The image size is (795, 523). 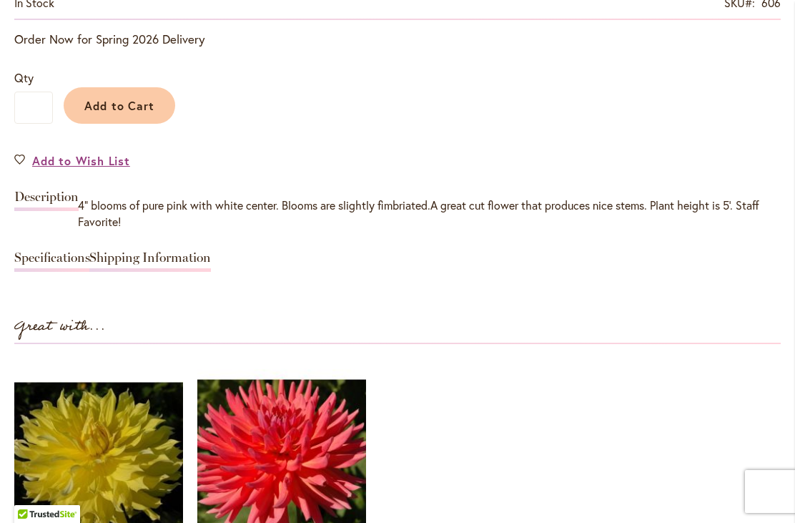 I want to click on span: Add to Wish List, so click(x=81, y=160).